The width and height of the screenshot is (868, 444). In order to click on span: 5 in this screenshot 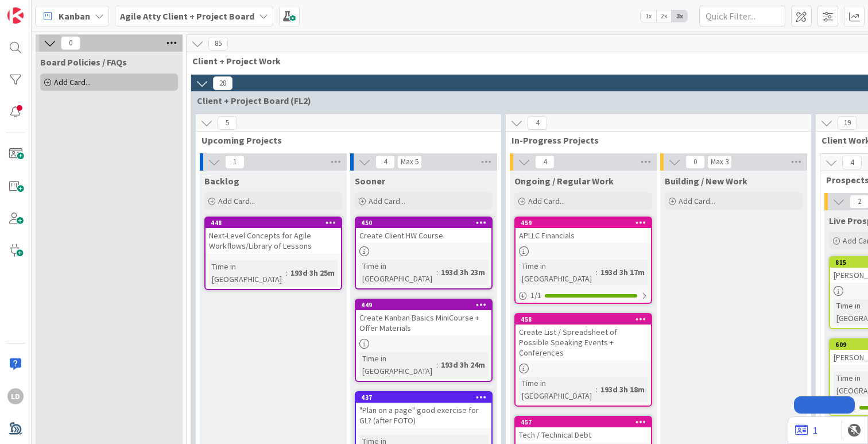, I will do `click(228, 123)`.